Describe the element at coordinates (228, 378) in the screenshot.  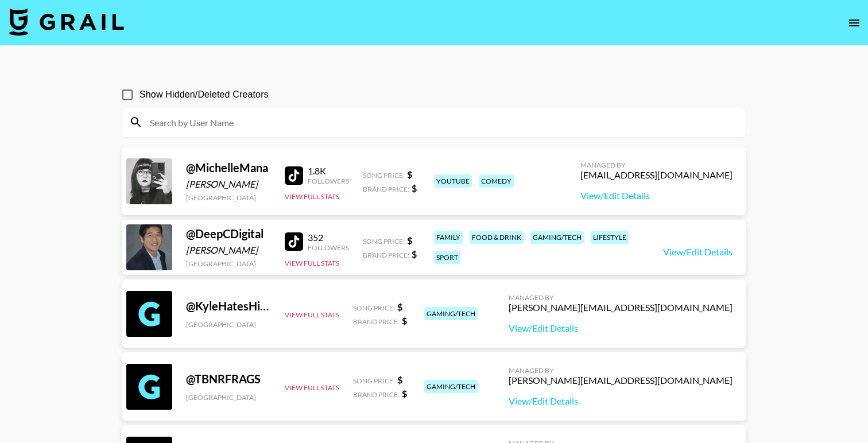
I see `div: @ TBNRFRAGS` at that location.